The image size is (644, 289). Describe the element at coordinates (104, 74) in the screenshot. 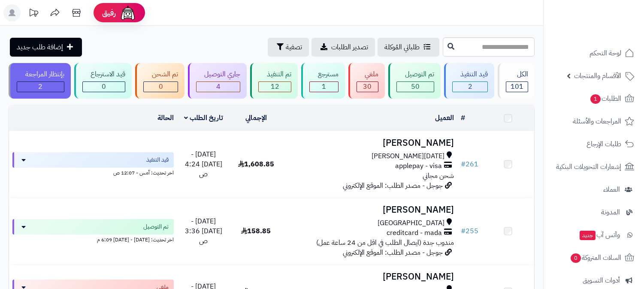

I see `div: قيد الاسترجاع` at that location.